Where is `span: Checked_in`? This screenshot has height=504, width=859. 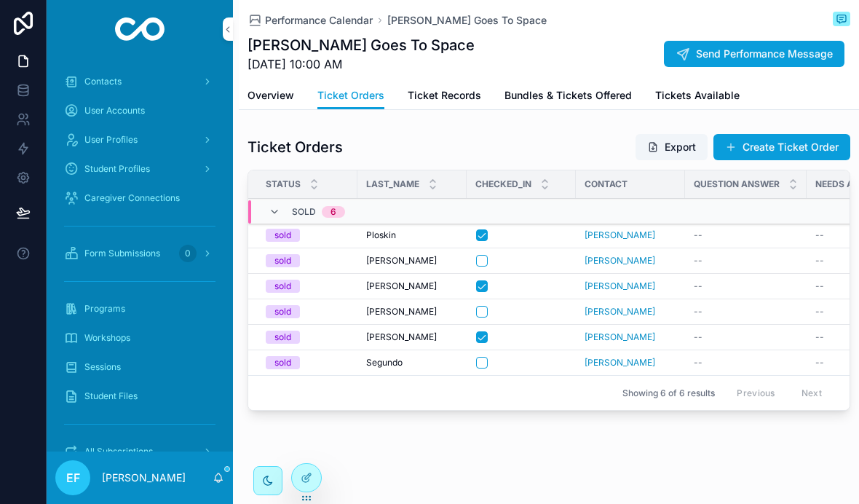
span: Checked_in is located at coordinates (503, 184).